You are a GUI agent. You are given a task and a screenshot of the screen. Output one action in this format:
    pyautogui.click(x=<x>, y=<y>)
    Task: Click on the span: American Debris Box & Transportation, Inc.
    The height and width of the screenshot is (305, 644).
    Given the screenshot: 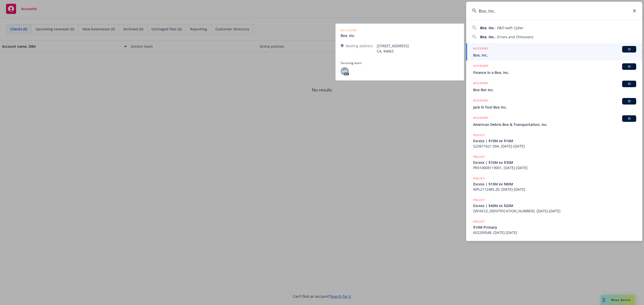 What is the action you would take?
    pyautogui.click(x=555, y=124)
    